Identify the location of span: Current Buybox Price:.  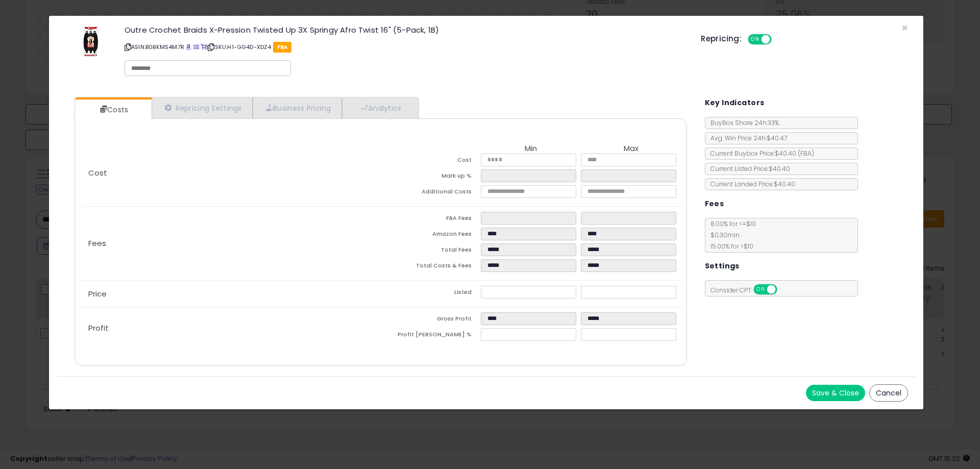
(760, 153).